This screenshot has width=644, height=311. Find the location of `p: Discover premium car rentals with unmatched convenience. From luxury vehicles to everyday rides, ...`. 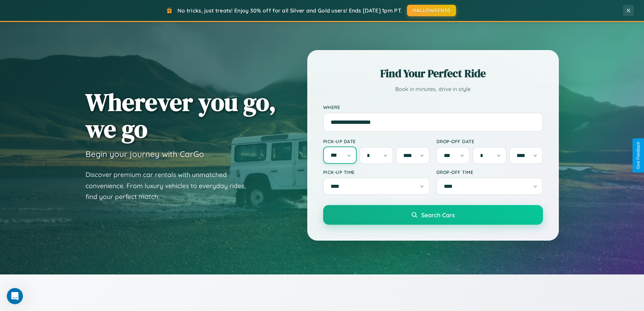

p: Discover premium car rentals with unmatched convenience. From luxury vehicles to everyday rides, ... is located at coordinates (170, 186).